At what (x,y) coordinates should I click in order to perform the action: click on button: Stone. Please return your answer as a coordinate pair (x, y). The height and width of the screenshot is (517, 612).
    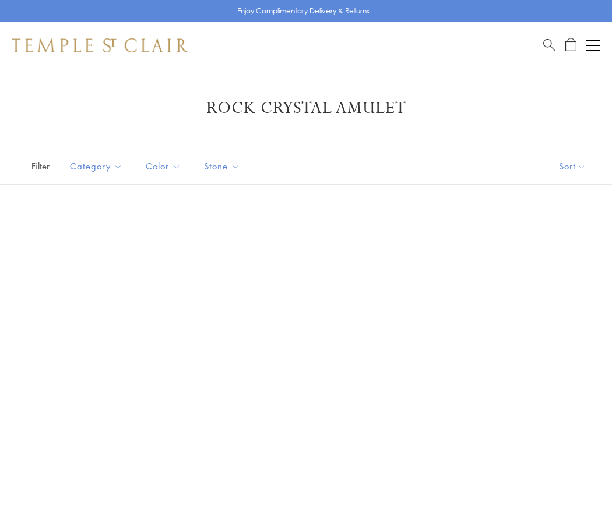
    Looking at the image, I should click on (221, 166).